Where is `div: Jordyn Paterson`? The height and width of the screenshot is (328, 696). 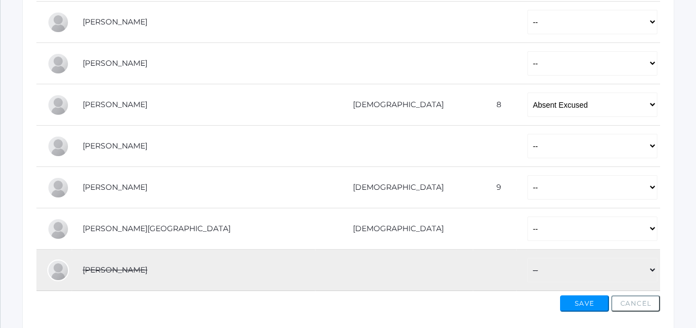
div: Jordyn Paterson is located at coordinates (58, 188).